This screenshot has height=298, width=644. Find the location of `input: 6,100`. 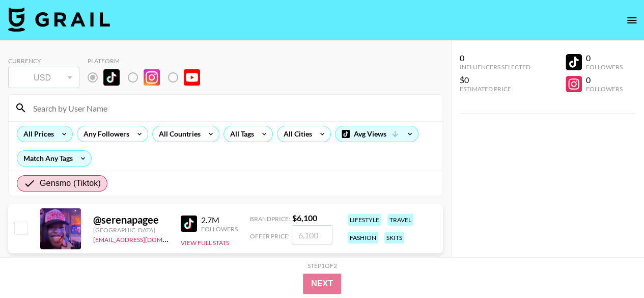

input: 6,100 is located at coordinates (312, 235).